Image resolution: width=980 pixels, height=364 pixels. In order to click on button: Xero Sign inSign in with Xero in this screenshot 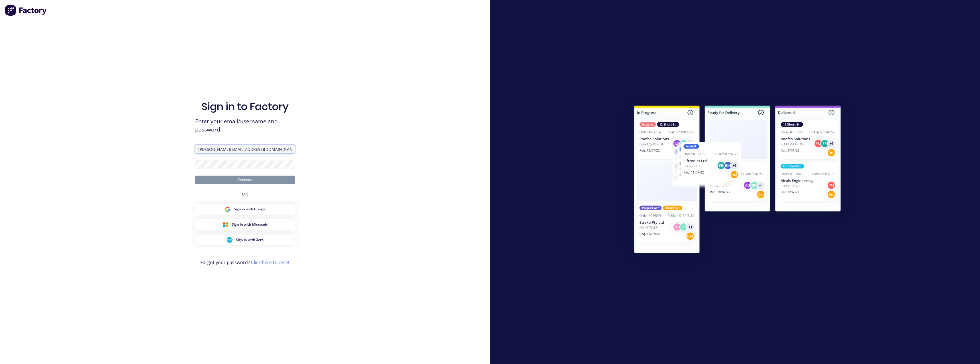, I will do `click(245, 240)`.